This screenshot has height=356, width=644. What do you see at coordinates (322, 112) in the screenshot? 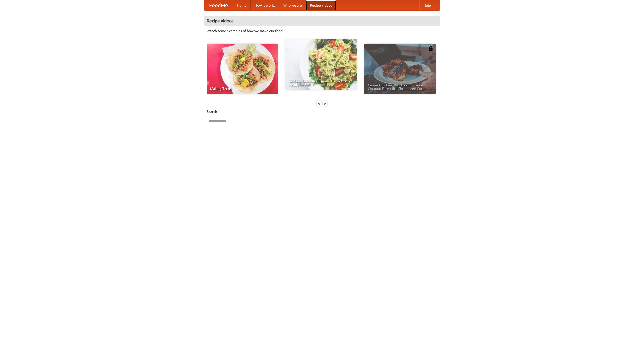
I see `h5: Search` at bounding box center [322, 112].